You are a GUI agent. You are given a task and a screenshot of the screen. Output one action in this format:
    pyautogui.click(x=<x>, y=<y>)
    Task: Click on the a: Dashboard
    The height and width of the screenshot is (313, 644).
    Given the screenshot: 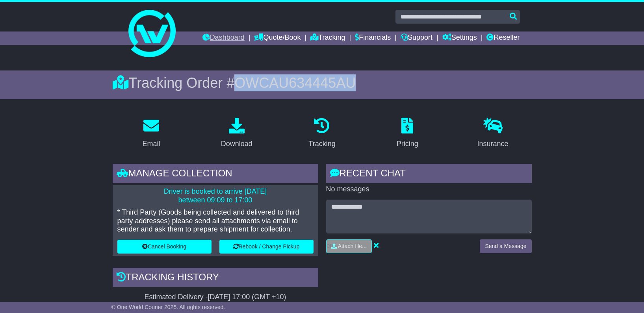 What is the action you would take?
    pyautogui.click(x=223, y=38)
    